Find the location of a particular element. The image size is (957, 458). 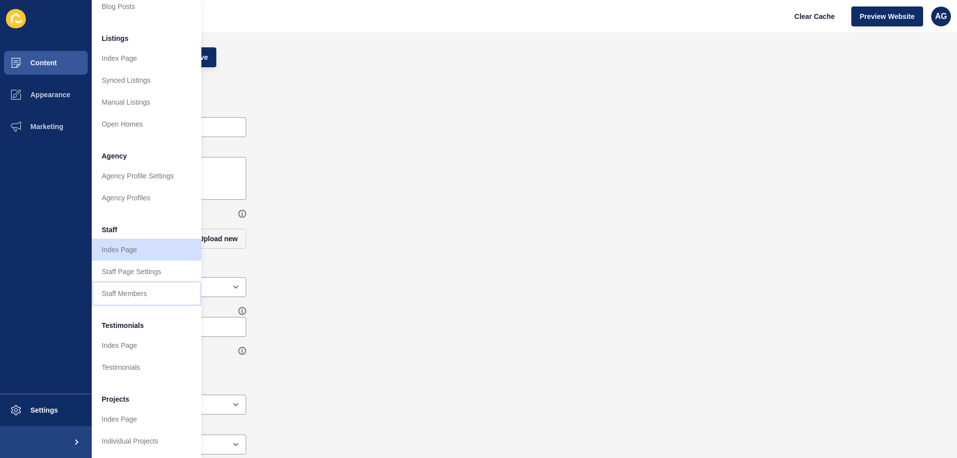

span: Agency is located at coordinates (114, 156).